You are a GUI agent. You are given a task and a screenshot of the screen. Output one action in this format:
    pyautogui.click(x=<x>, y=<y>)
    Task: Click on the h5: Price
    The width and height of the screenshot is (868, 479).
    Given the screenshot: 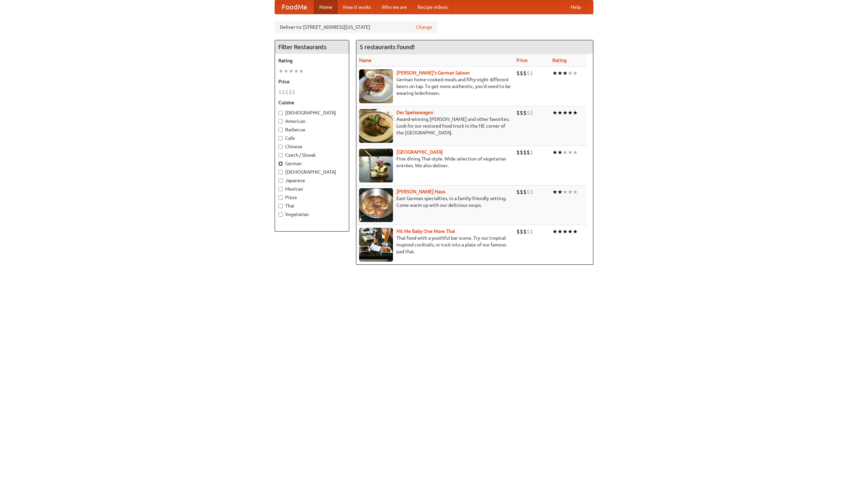 What is the action you would take?
    pyautogui.click(x=312, y=81)
    